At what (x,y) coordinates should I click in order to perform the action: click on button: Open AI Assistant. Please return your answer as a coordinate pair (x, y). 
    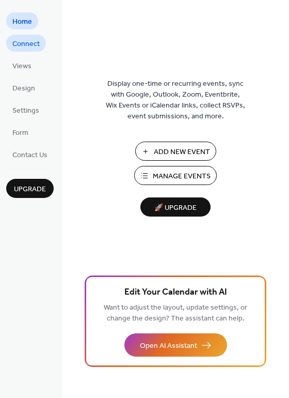
    Looking at the image, I should click on (176, 345).